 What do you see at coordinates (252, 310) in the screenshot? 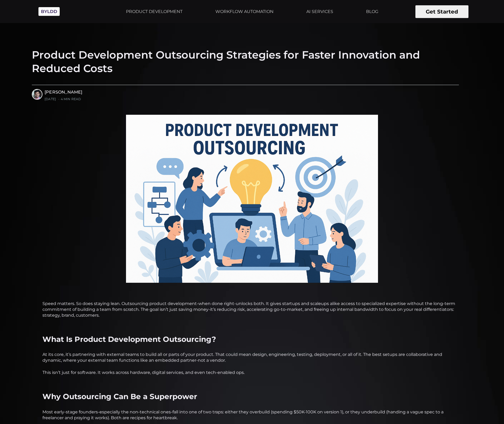
I see `p: Speed matters. So does staying lean. Outsourcing product development-when done right-unlocks both...` at bounding box center [252, 310].